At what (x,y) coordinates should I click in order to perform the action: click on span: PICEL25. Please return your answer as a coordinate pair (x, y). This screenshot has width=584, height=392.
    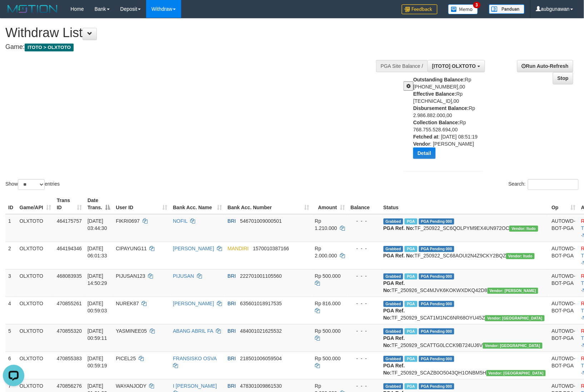
    Looking at the image, I should click on (126, 359).